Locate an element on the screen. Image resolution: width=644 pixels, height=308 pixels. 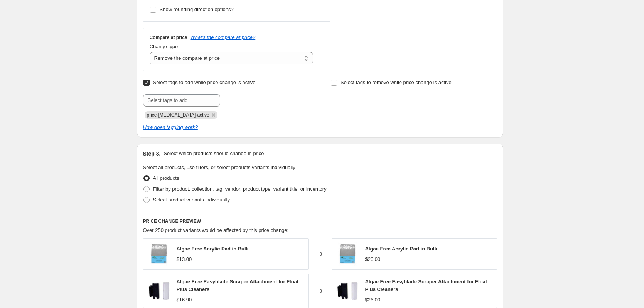
i: How does tagging work? is located at coordinates (171, 127).